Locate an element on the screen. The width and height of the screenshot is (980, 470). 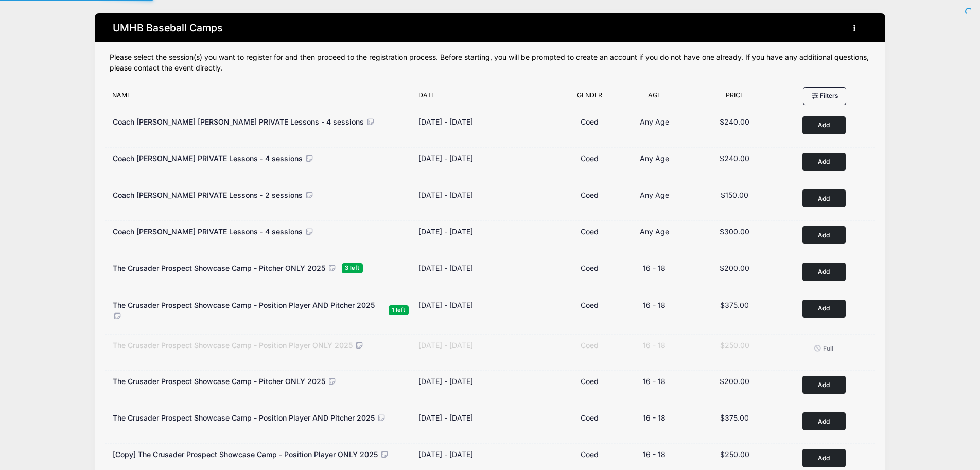
span: $300.00 is located at coordinates (734, 231).